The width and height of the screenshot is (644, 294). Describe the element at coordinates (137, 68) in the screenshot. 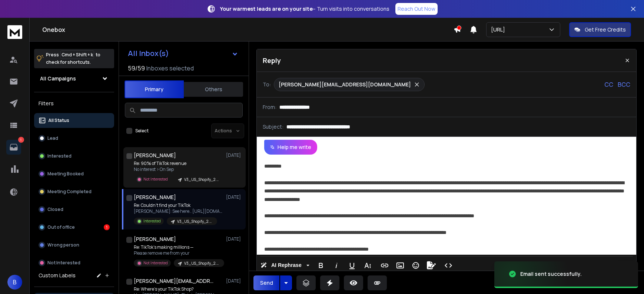

I see `span: 59 / 59` at that location.